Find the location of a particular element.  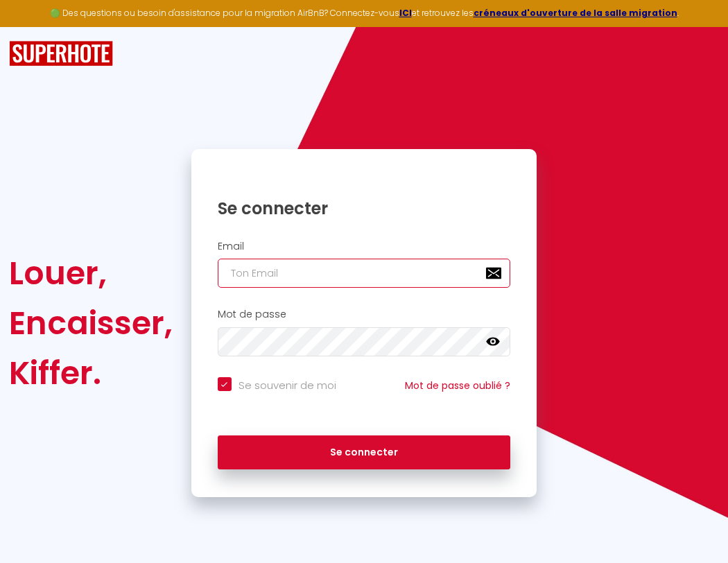

a: ICI is located at coordinates (406, 12).